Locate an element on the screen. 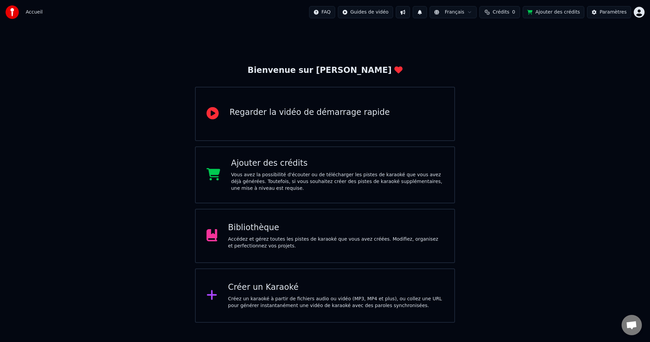 The width and height of the screenshot is (650, 342). div: Accédez et gérez toutes les pistes de karaoké que vous avez créées. Modifiez, organisez et perfec... is located at coordinates (336, 242).